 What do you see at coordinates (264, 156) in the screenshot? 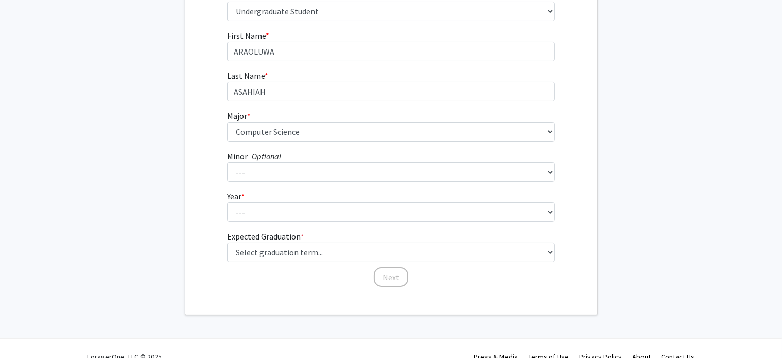
I see `i: - Optional` at bounding box center [264, 156].